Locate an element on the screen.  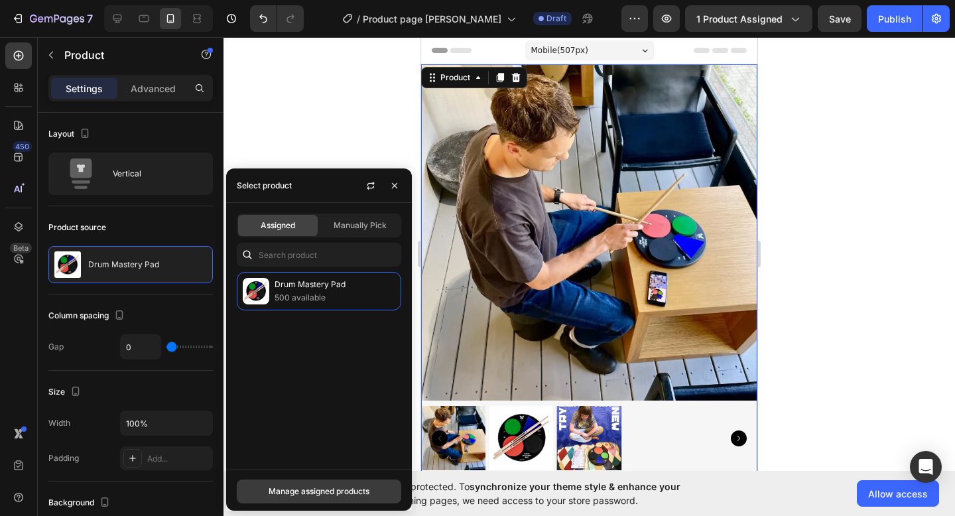
button: Carousel Back Arrow is located at coordinates (19, 401).